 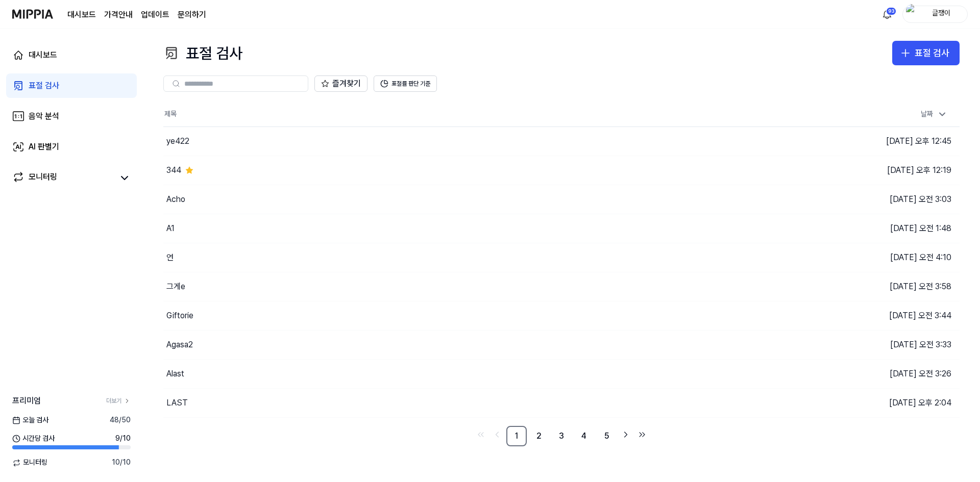 I want to click on button: 가격안내, so click(x=119, y=15).